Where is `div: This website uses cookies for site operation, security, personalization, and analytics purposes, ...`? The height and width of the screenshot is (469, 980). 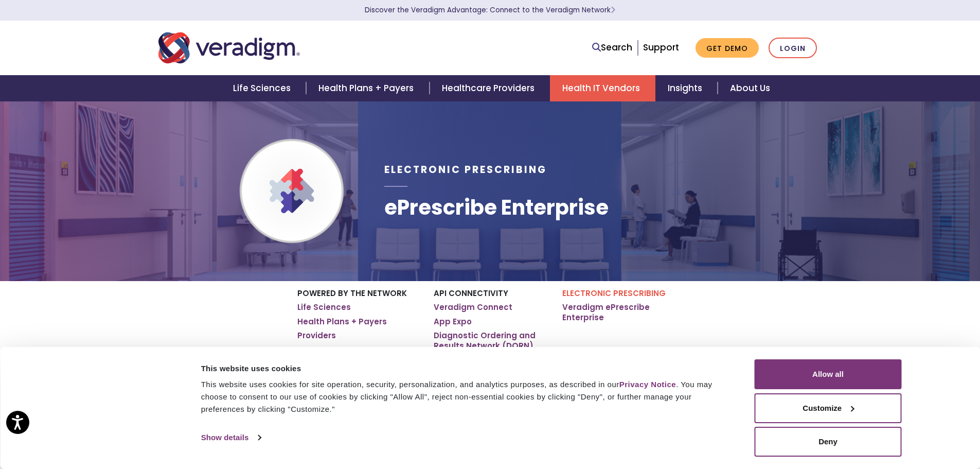 div: This website uses cookies for site operation, security, personalization, and analytics purposes, ... is located at coordinates (466, 397).